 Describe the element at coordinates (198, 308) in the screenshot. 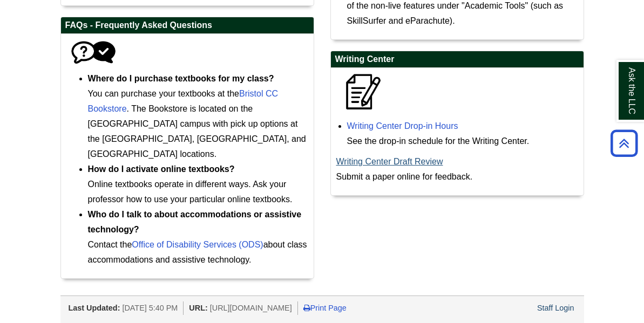

I see `span: URL:` at that location.